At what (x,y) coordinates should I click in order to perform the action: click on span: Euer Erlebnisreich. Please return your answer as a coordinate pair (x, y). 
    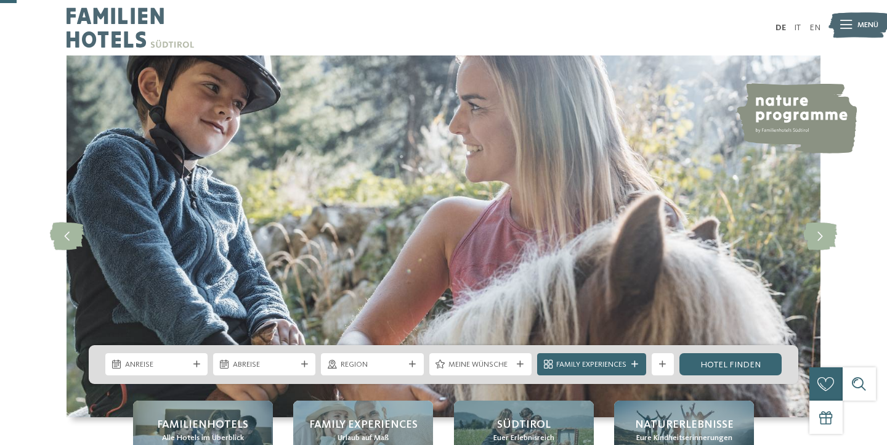
    Looking at the image, I should click on (524, 438).